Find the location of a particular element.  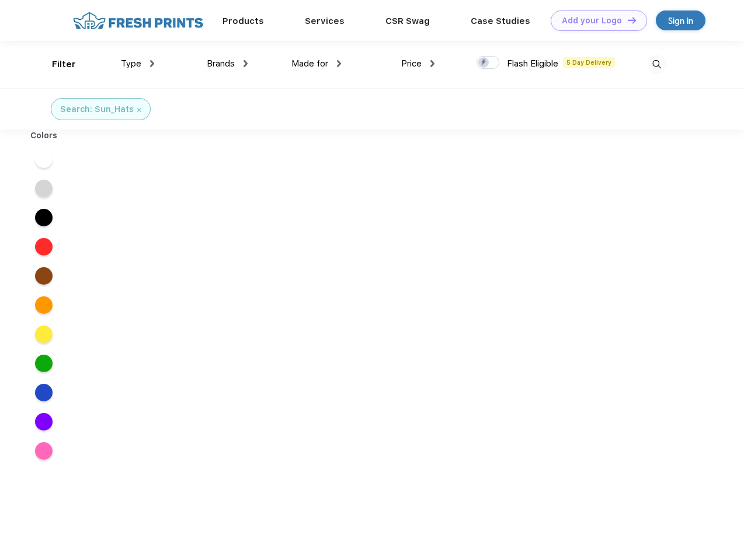

img: fo%20logo%202.webp is located at coordinates (138, 20).